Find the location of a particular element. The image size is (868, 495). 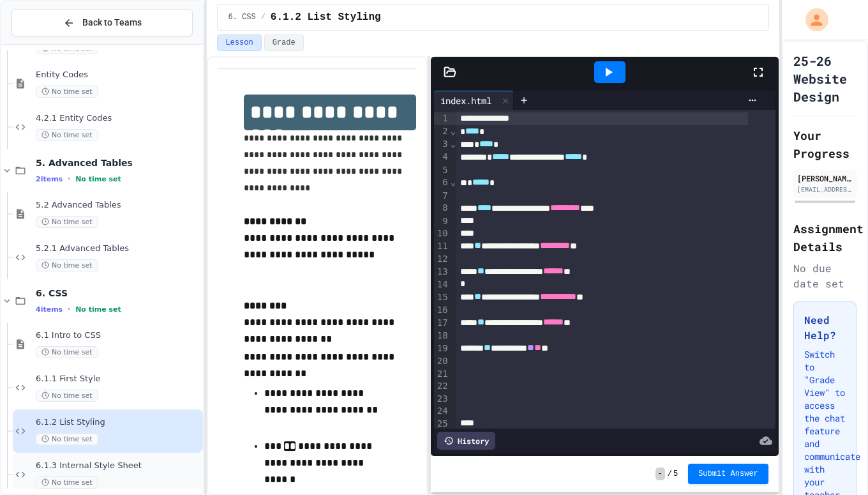

div: My Account is located at coordinates (812, 20).